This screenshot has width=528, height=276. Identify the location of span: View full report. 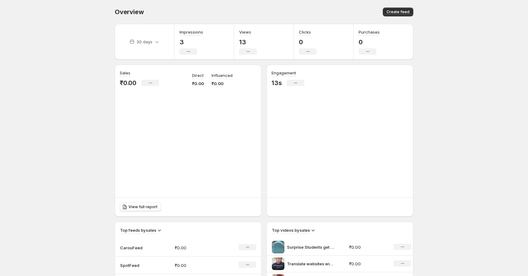
(143, 207).